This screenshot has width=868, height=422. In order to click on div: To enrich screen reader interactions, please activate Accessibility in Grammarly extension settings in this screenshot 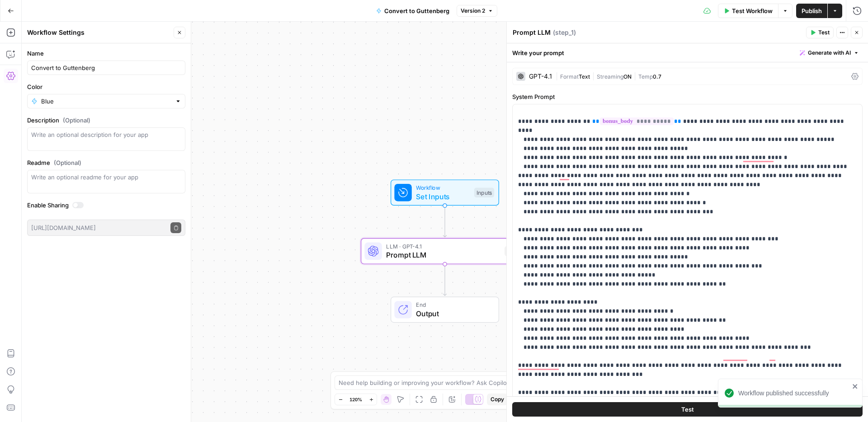, I will do `click(687, 257)`.